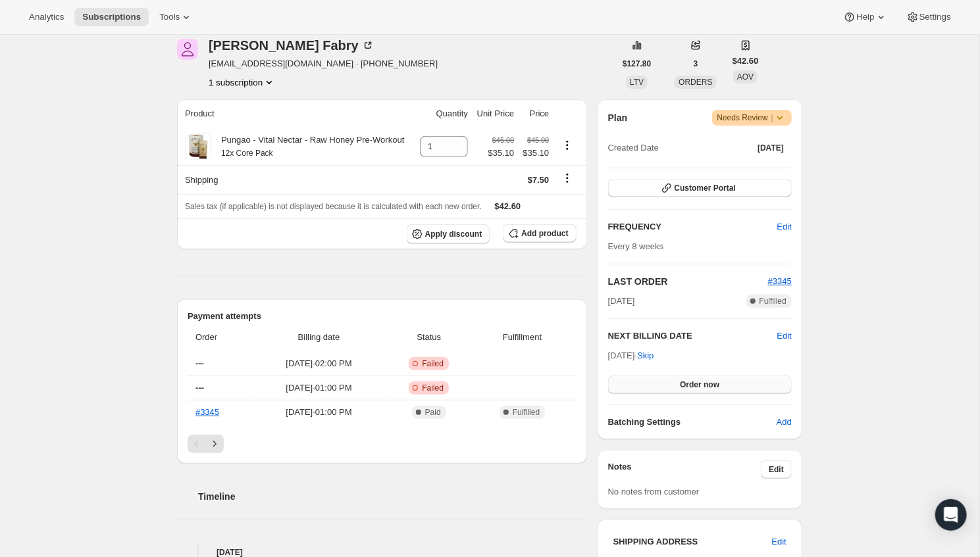  I want to click on th: Product, so click(296, 114).